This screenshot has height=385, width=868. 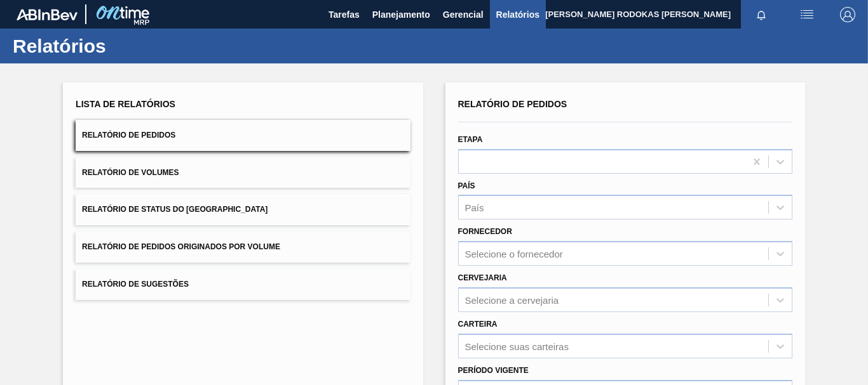 I want to click on label: País, so click(x=466, y=186).